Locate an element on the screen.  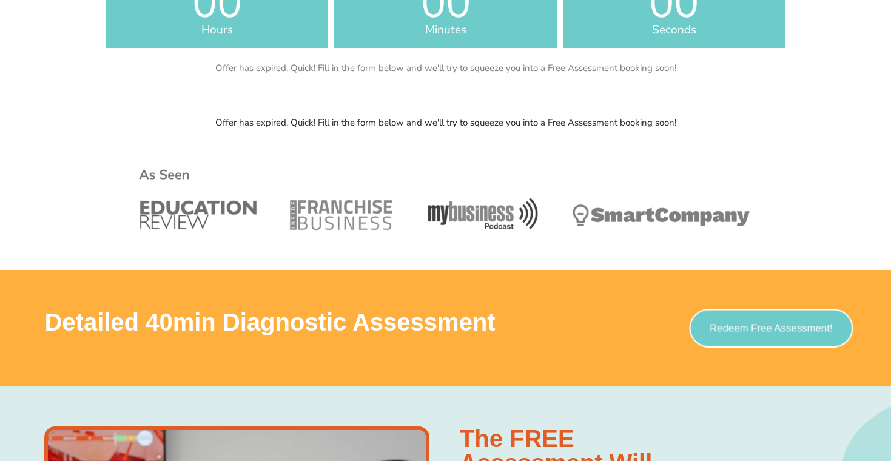
h3: Detailed 40min Diagnostic Assessment is located at coordinates (314, 322).